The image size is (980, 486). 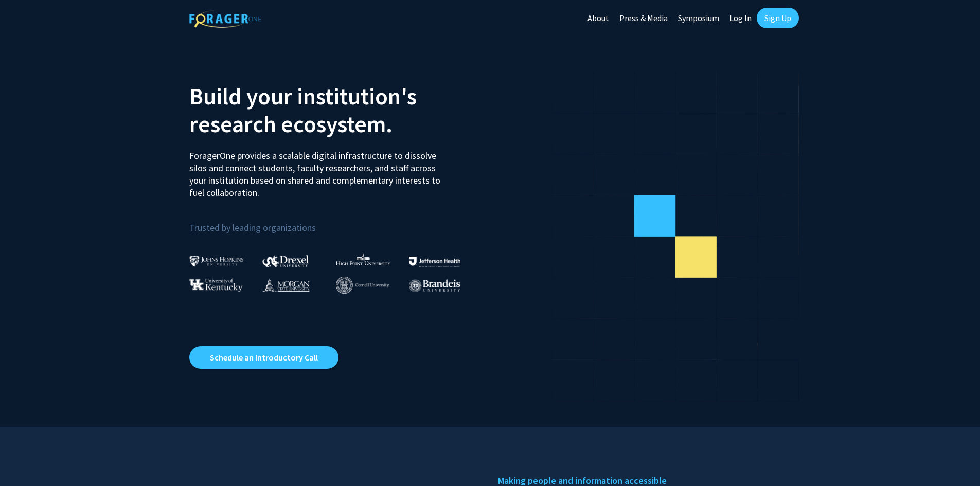 I want to click on img: Johns Hopkins University, so click(x=217, y=261).